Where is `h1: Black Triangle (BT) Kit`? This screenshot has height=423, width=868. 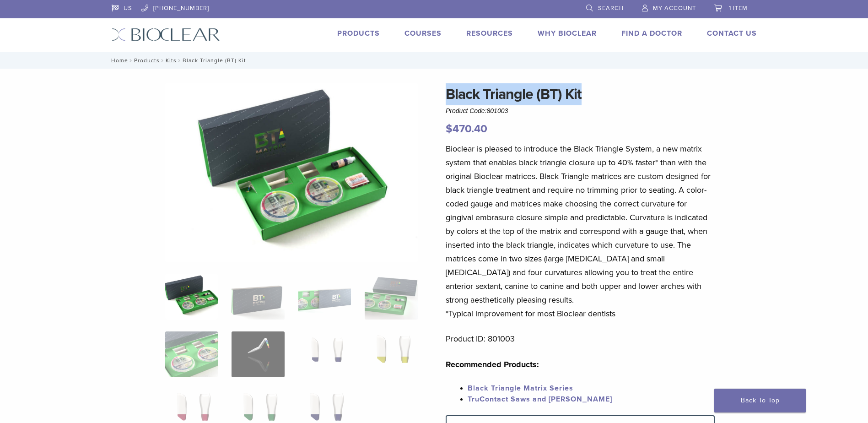 h1: Black Triangle (BT) Kit is located at coordinates (580, 94).